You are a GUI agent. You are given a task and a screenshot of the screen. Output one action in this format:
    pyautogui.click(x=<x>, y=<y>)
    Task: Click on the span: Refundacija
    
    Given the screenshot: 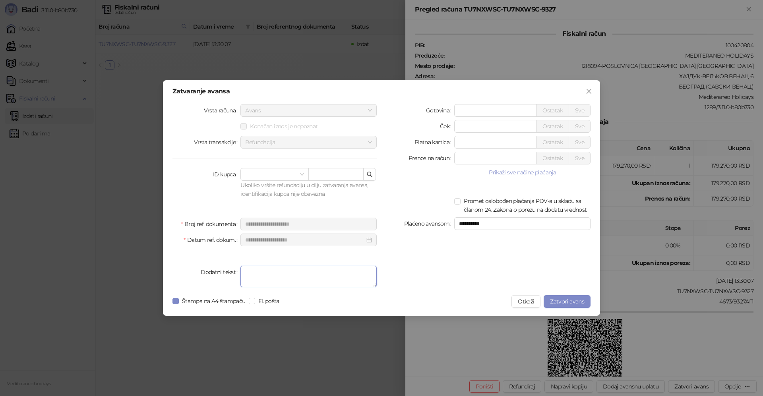 What is the action you would take?
    pyautogui.click(x=308, y=142)
    